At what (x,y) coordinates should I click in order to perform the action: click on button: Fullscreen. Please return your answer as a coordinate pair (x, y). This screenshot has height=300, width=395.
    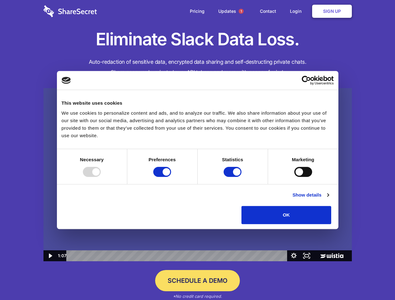
    Looking at the image, I should click on (306, 256).